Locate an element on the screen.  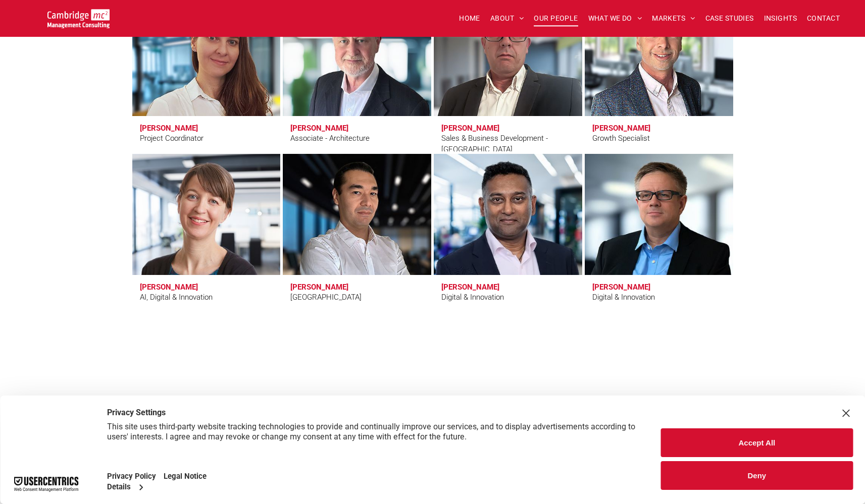
a: HOME is located at coordinates (470, 18).